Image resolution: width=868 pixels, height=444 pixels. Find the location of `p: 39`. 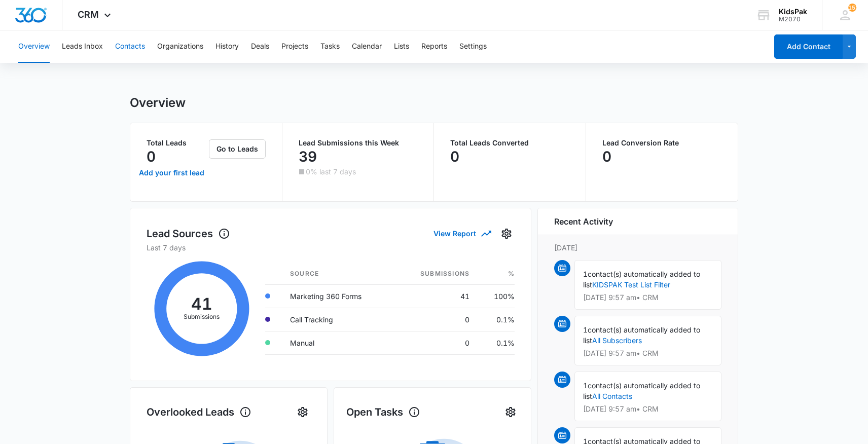

p: 39 is located at coordinates (308, 156).